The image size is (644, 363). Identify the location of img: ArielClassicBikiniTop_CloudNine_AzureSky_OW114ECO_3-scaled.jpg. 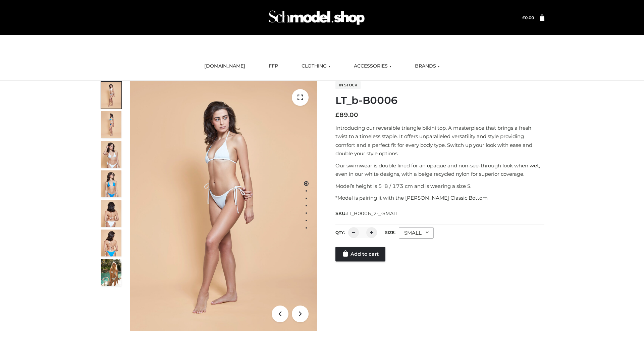
(112, 154).